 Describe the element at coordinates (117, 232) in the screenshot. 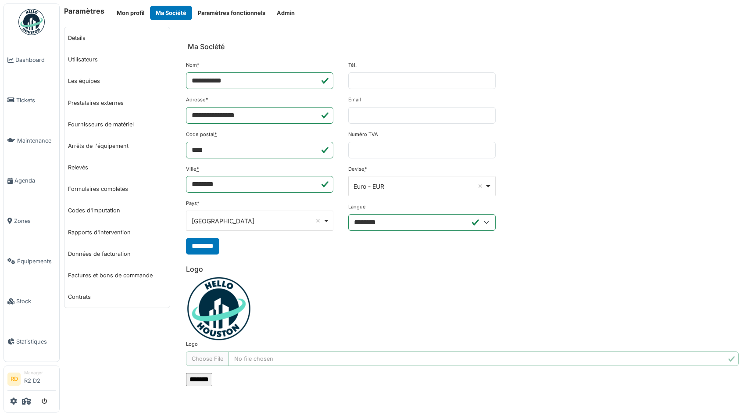

I see `a: Rapports d'intervention` at that location.